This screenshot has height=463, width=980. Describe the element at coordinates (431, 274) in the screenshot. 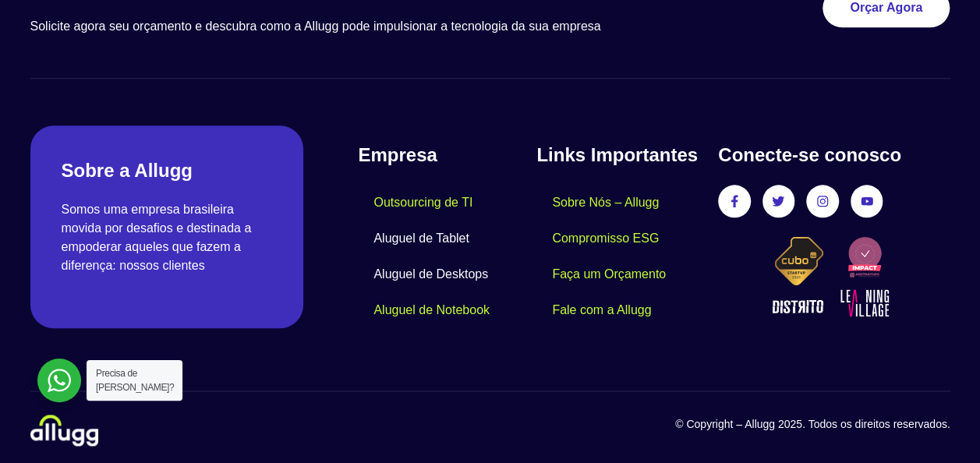

I see `a: Aluguel de Desktops` at that location.